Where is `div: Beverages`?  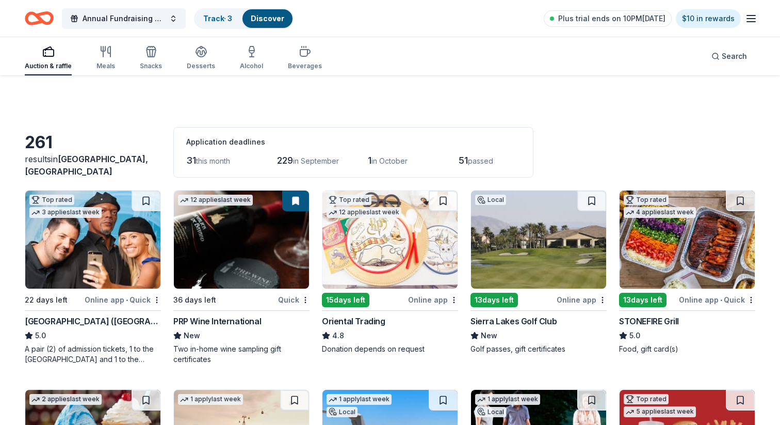 div: Beverages is located at coordinates (305, 66).